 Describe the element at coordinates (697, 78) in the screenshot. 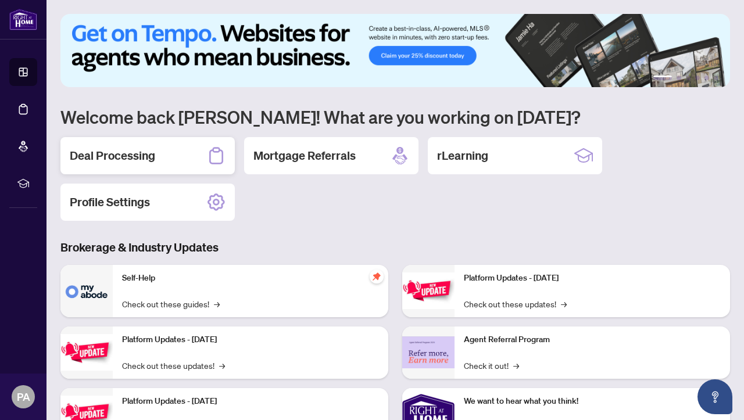

I see `button: 4` at that location.